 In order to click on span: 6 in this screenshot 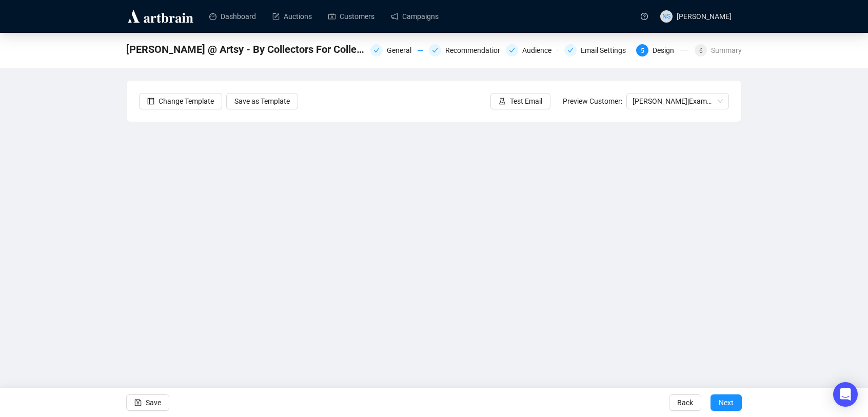, I will do `click(701, 51)`.